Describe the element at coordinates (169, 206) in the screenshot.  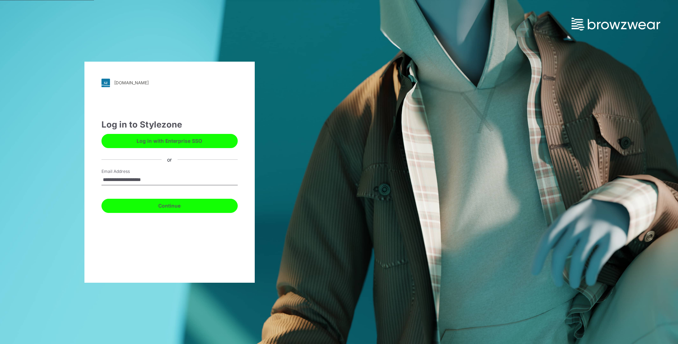
I see `button: Continue` at that location.